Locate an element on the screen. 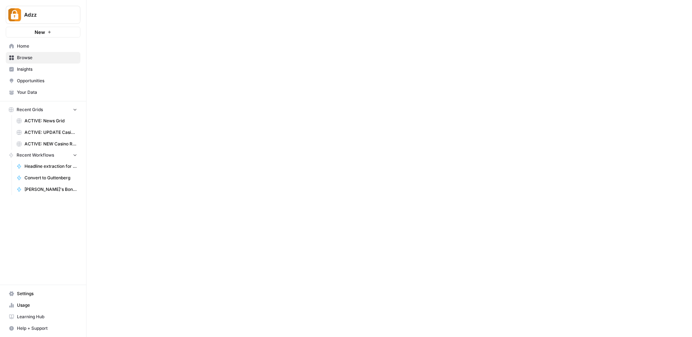  a: Settings is located at coordinates (43, 293).